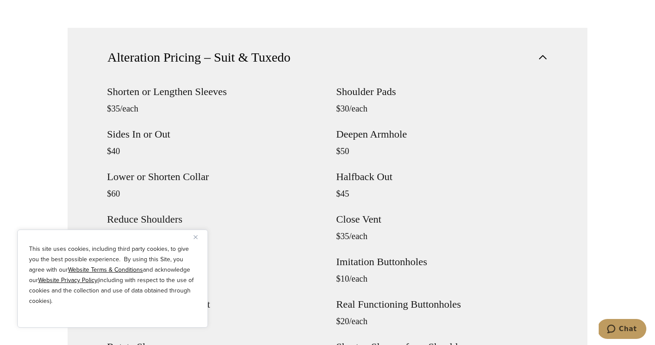 This screenshot has height=345, width=655. What do you see at coordinates (213, 321) in the screenshot?
I see `p: $150` at bounding box center [213, 321].